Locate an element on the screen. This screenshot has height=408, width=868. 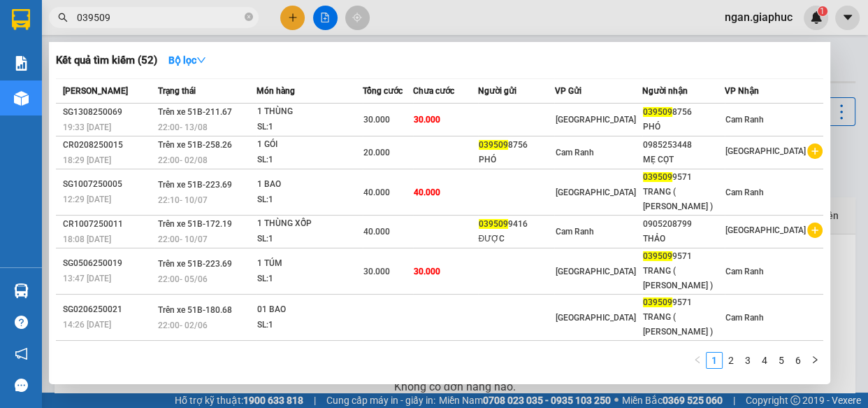
div: SG0506250019 is located at coordinates (108, 263).